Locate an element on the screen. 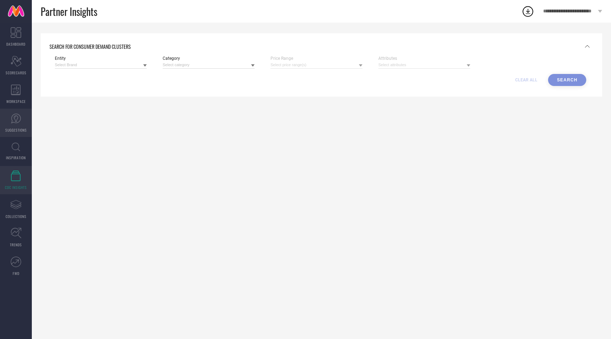 The image size is (611, 339). span: CLEAR ALL is located at coordinates (526, 80).